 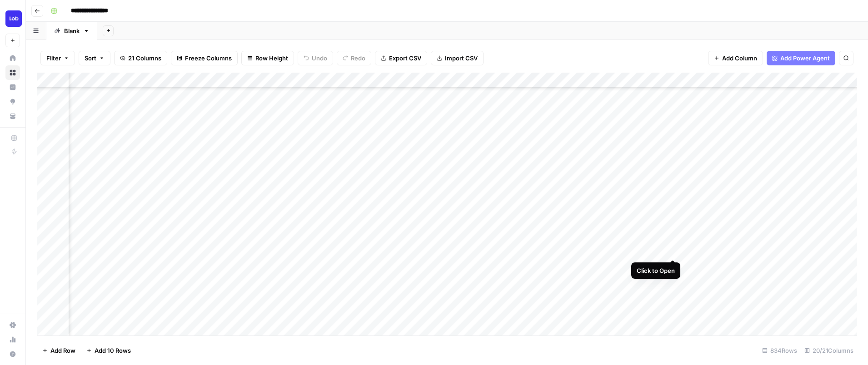 What do you see at coordinates (779, 351) in the screenshot?
I see `div: 834 Rows` at bounding box center [779, 351].